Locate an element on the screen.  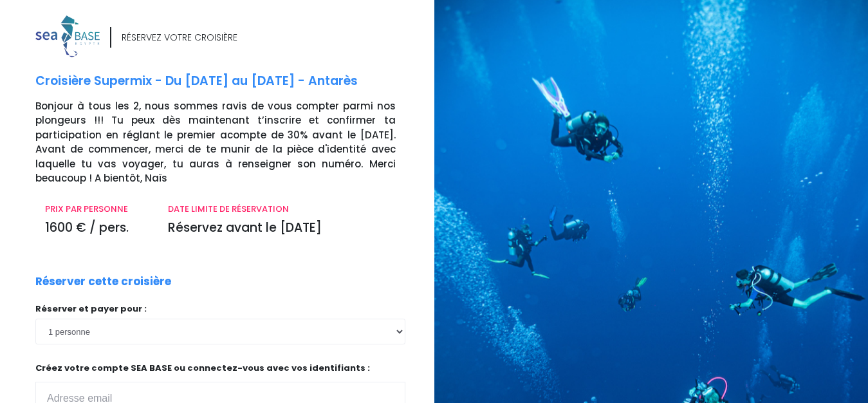
p: PRIX PAR PERSONNE is located at coordinates (97, 209).